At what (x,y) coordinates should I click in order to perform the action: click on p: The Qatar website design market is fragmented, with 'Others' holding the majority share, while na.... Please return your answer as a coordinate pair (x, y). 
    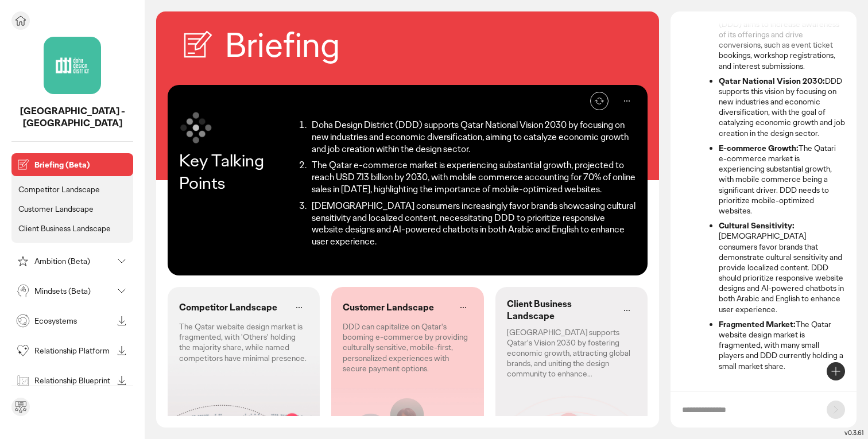
    Looking at the image, I should click on (243, 342).